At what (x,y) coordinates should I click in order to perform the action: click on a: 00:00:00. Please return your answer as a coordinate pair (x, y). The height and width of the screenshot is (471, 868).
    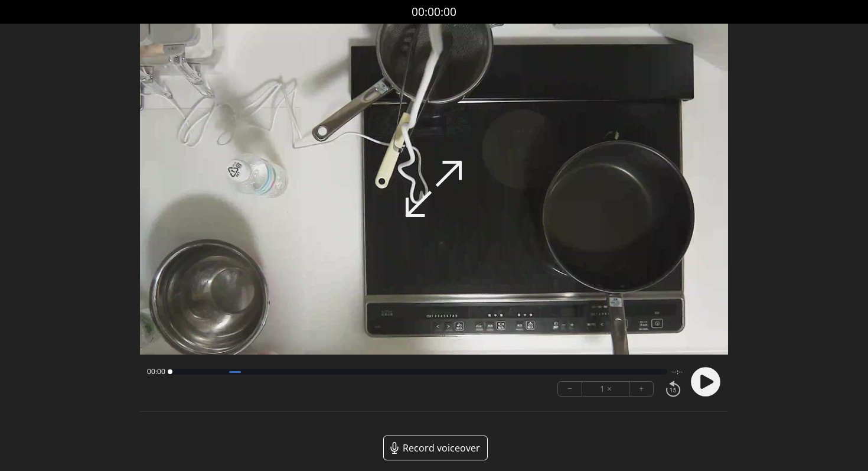
    Looking at the image, I should click on (434, 12).